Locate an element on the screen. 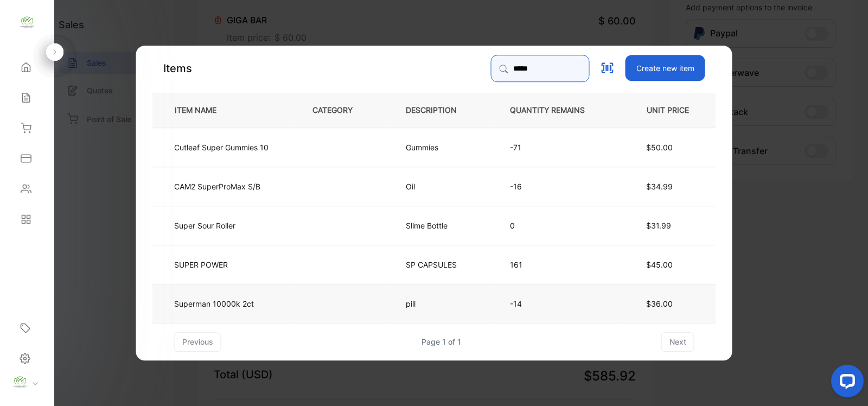 The image size is (868, 406). p: Cutleaf Super Gummies 10 is located at coordinates (221, 147).